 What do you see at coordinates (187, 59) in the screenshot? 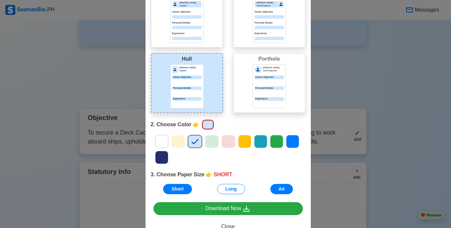
I see `div: Hull` at bounding box center [187, 59].